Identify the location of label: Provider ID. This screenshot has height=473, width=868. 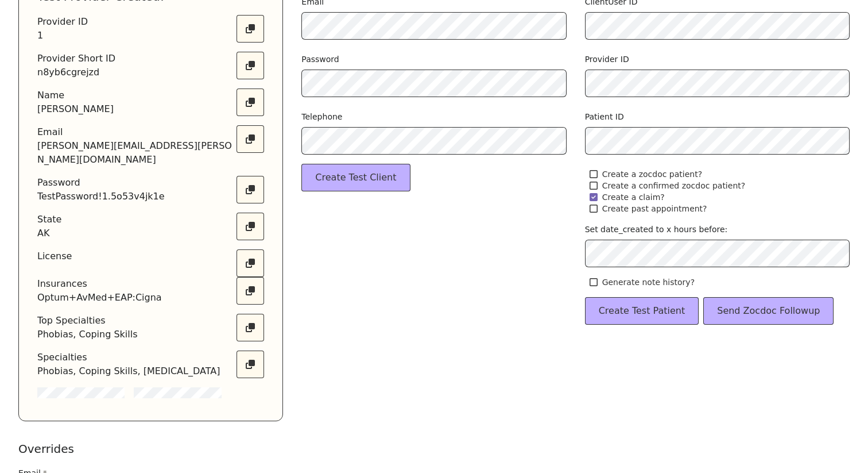
(607, 59).